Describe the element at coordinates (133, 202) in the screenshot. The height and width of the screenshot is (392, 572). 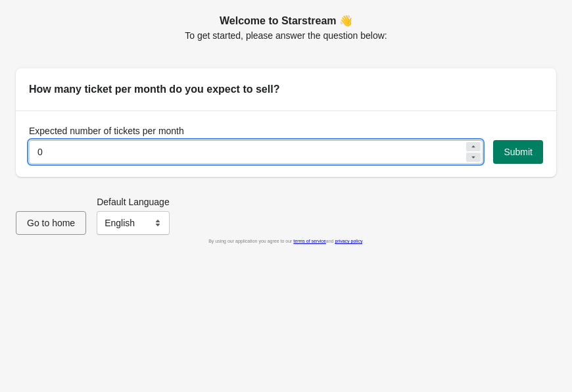
I see `label: Default Language` at that location.